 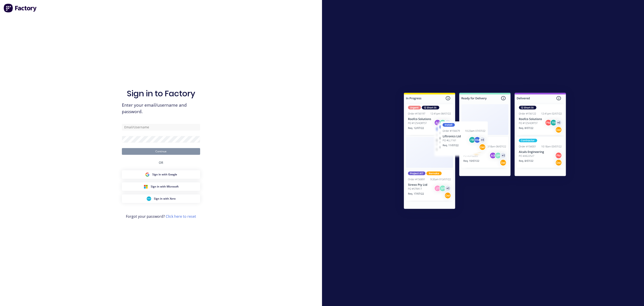 What do you see at coordinates (161, 151) in the screenshot?
I see `button: Continue` at bounding box center [161, 151].